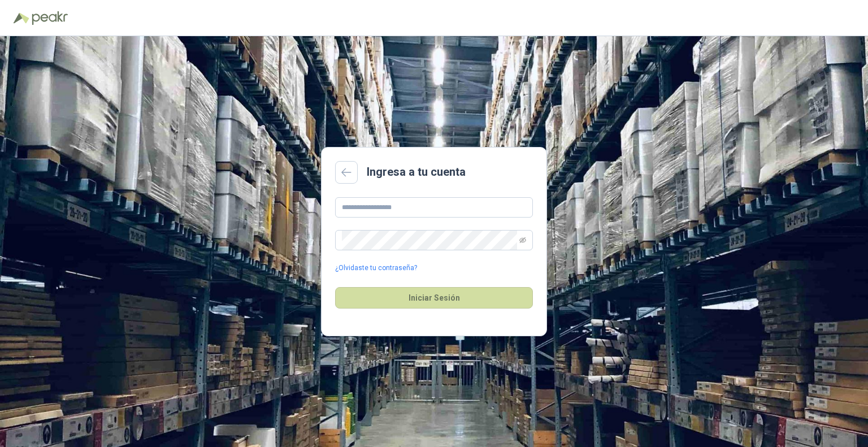 The image size is (868, 447). I want to click on h2: Ingresa a tu cuenta, so click(416, 172).